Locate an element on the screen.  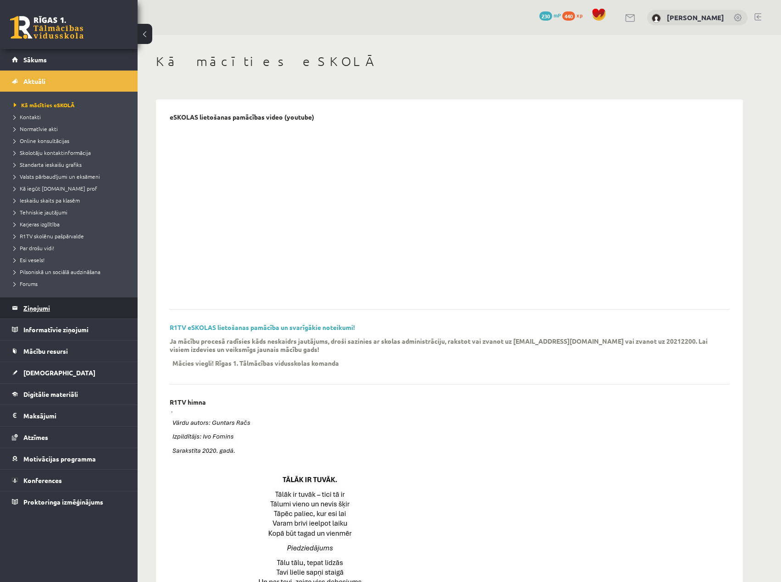
p: Mācies viegli! is located at coordinates (193, 363).